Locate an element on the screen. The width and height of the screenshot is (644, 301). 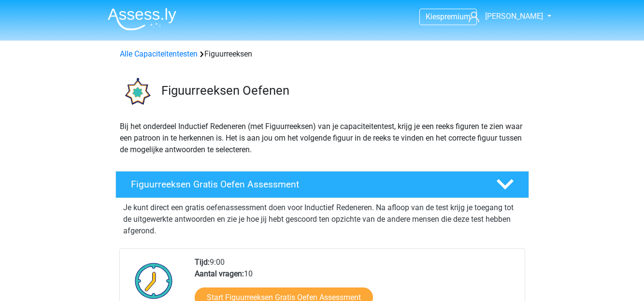
a: Alle Capaciteitentesten is located at coordinates (158, 54).